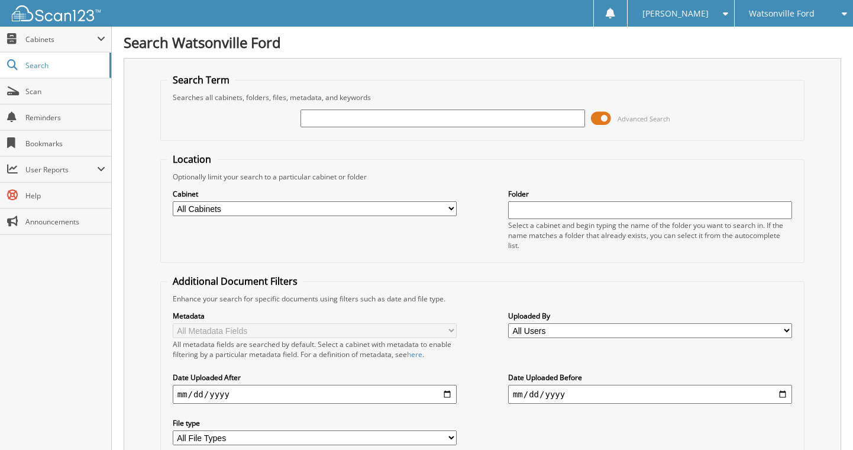  What do you see at coordinates (315, 377) in the screenshot?
I see `label: Date Uploaded After` at bounding box center [315, 377].